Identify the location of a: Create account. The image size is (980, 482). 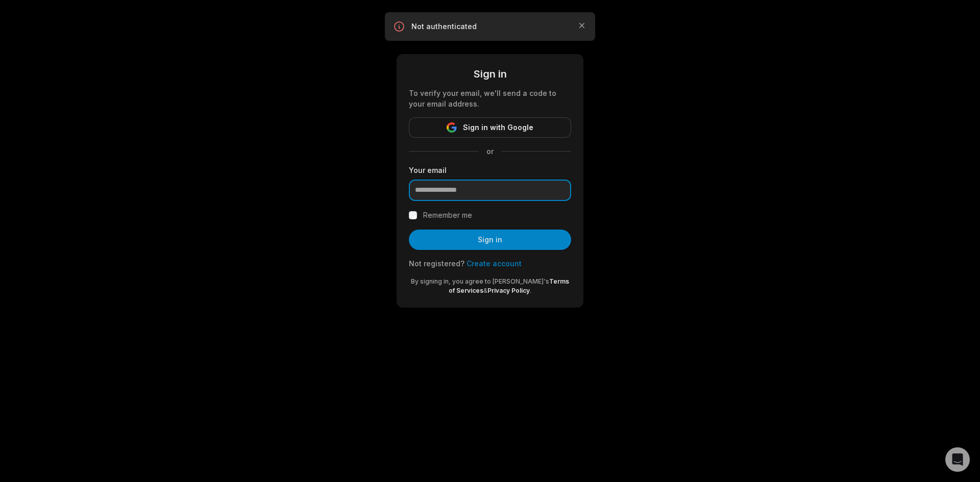
(494, 263).